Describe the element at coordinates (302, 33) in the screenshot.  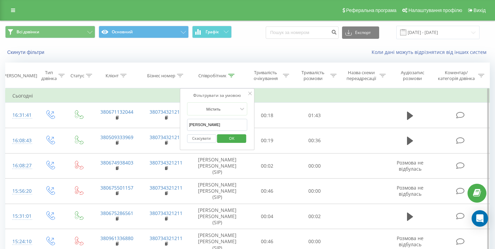
I see `input: Пошук за номером` at that location.